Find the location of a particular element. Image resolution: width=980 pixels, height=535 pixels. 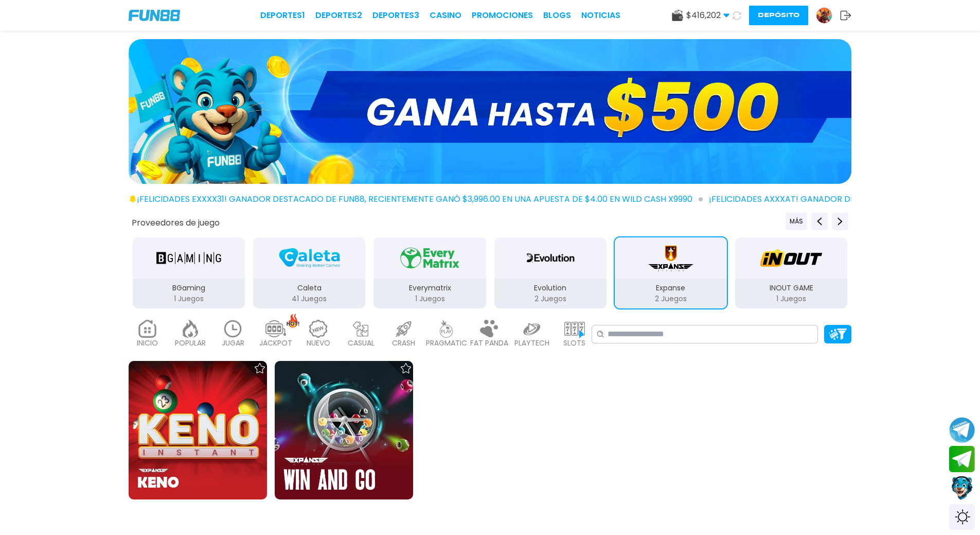

img: Keno is located at coordinates (198, 430).